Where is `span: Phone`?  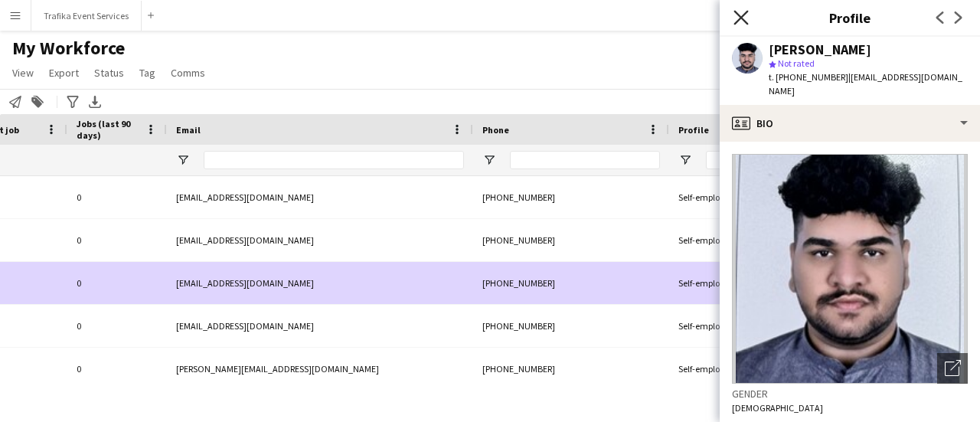
span: Phone is located at coordinates (495, 129).